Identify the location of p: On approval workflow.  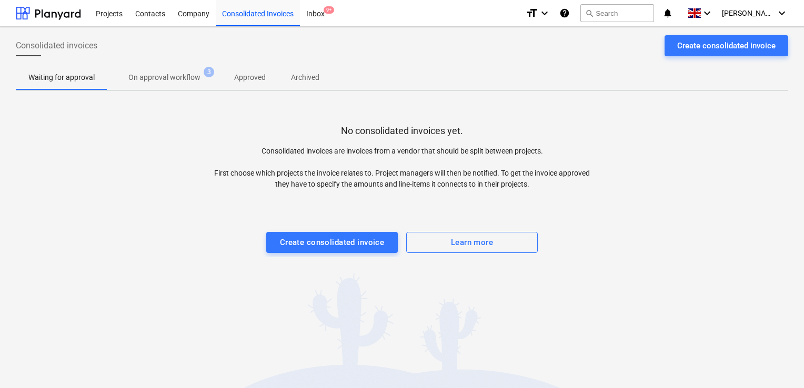
(164, 77).